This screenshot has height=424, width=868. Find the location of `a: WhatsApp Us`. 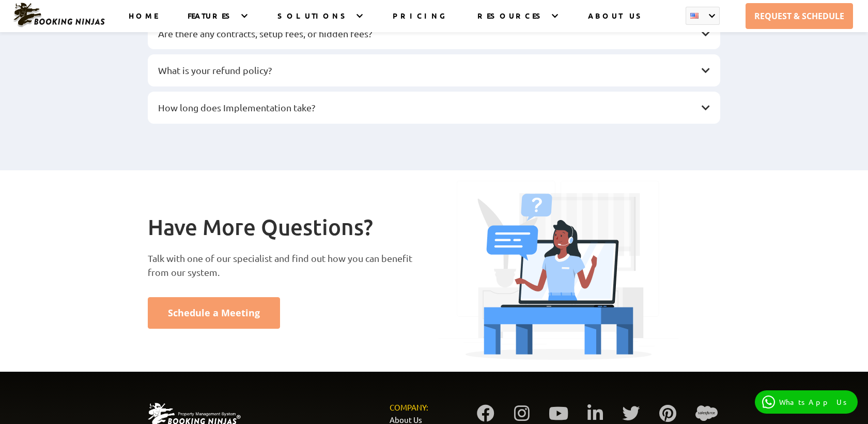

a: WhatsApp Us is located at coordinates (806, 401).